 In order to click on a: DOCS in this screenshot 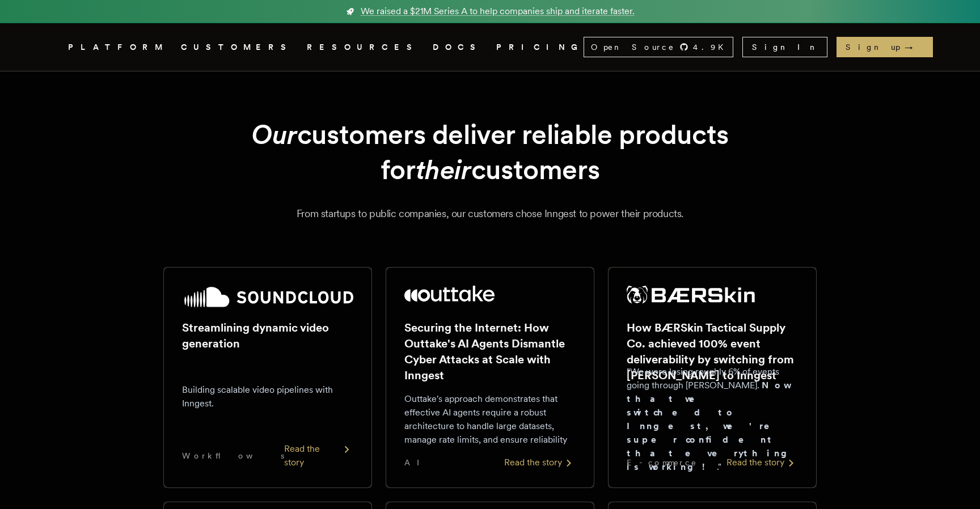, I will do `click(457, 47)`.